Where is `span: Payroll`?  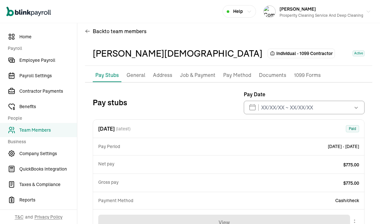 span: Payroll is located at coordinates (40, 48).